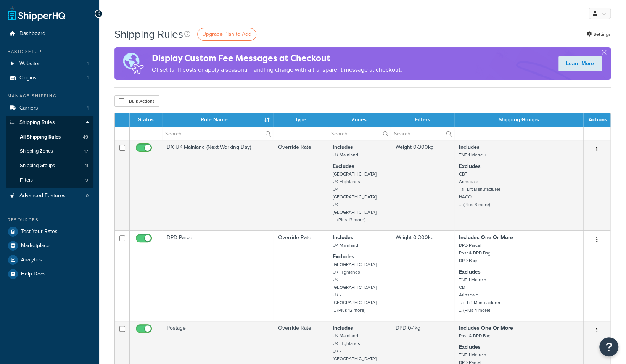 Image resolution: width=626 pixels, height=364 pixels. I want to click on button: Open Resource Center, so click(609, 347).